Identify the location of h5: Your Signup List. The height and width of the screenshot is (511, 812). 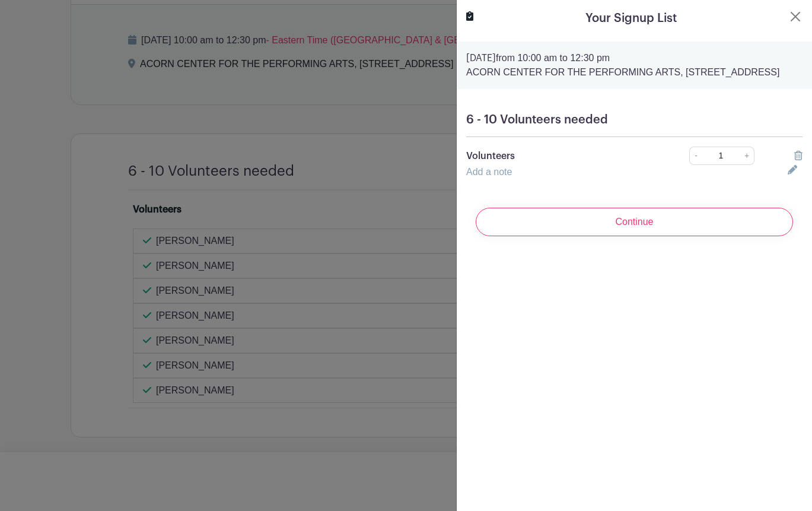
(632, 18).